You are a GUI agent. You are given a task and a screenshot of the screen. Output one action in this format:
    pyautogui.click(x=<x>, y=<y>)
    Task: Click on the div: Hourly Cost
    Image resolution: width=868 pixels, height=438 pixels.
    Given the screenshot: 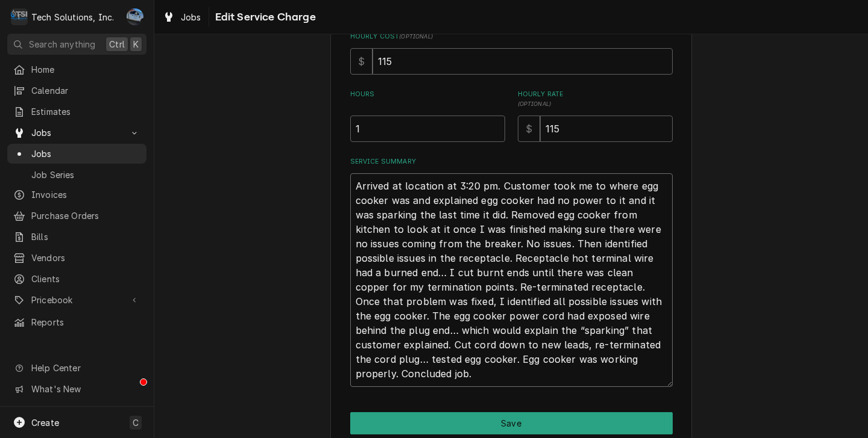 What is the action you would take?
    pyautogui.click(x=511, y=53)
    